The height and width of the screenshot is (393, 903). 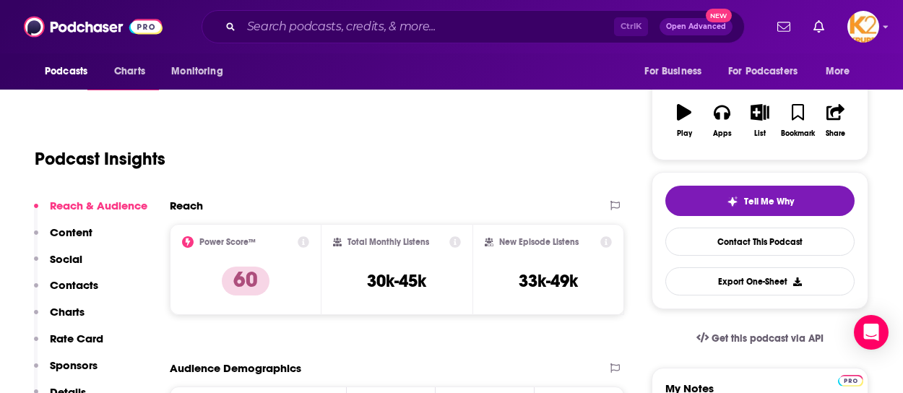 I want to click on span: Tell Me Why, so click(x=769, y=202).